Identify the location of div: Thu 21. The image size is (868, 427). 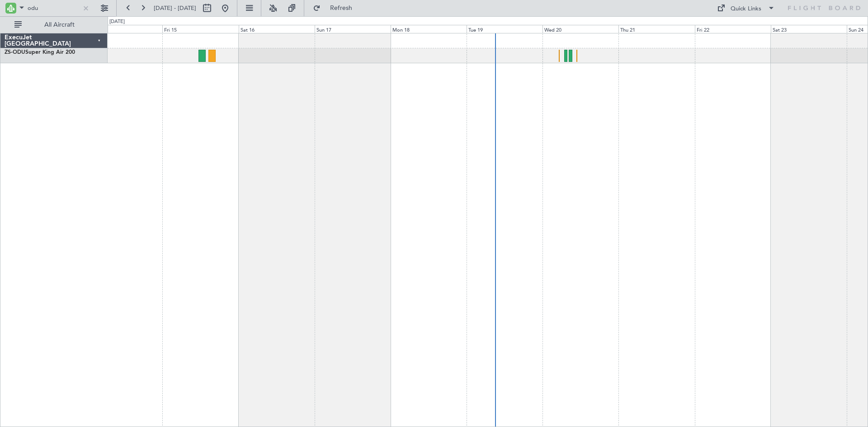
(657, 29).